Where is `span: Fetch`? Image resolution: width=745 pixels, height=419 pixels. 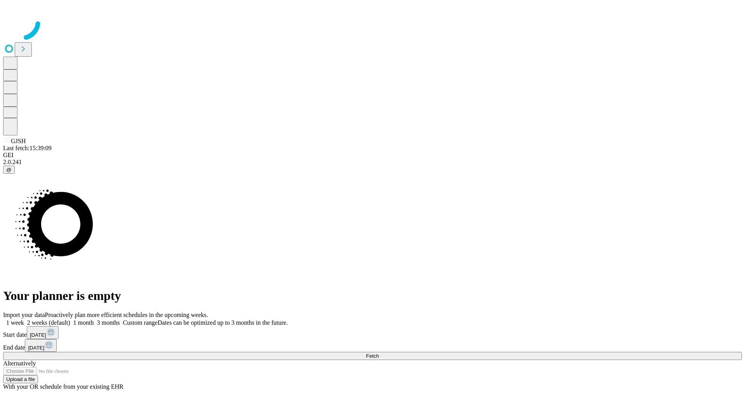 span: Fetch is located at coordinates (372, 356).